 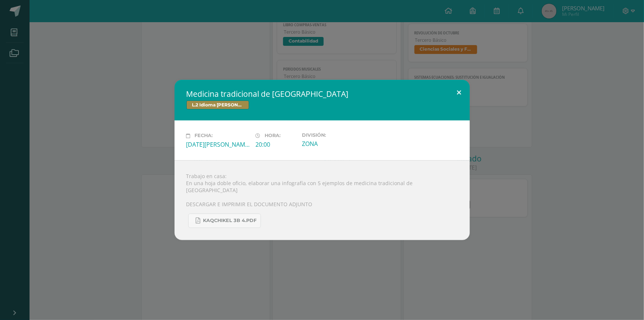 I want to click on a: KAQCHIKEL 3B 4.pdf, so click(x=224, y=221).